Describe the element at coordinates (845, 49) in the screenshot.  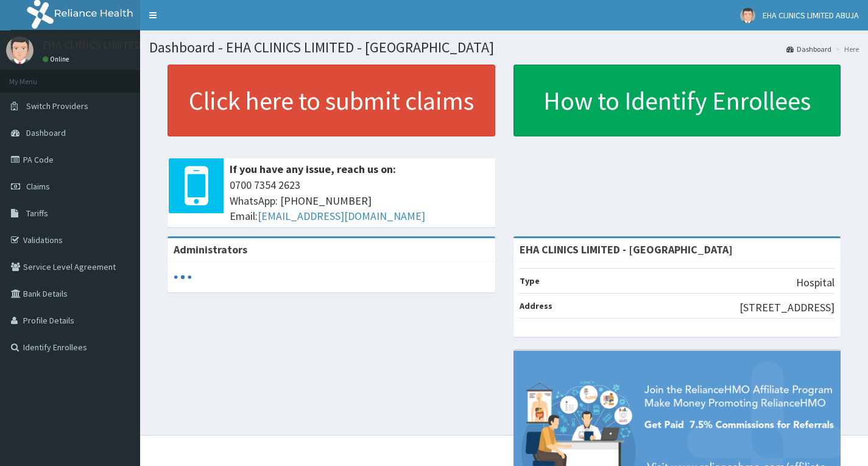
I see `li: Here` at that location.